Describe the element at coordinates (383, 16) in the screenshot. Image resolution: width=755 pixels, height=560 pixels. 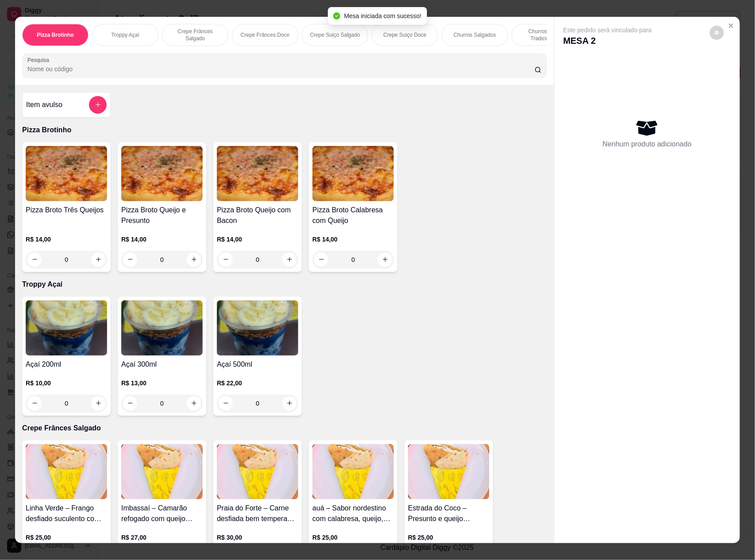
I see `span: Mesa iniciada com sucesso!` at that location.